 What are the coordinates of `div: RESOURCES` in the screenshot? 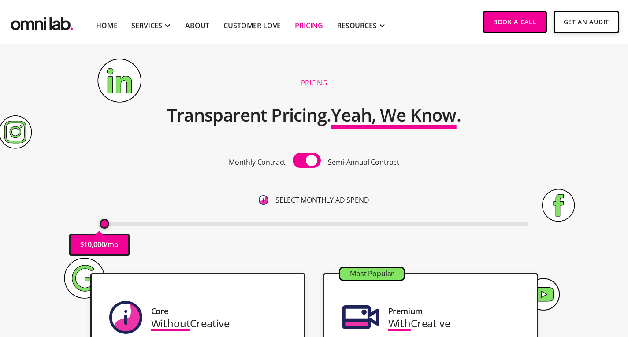 It's located at (357, 26).